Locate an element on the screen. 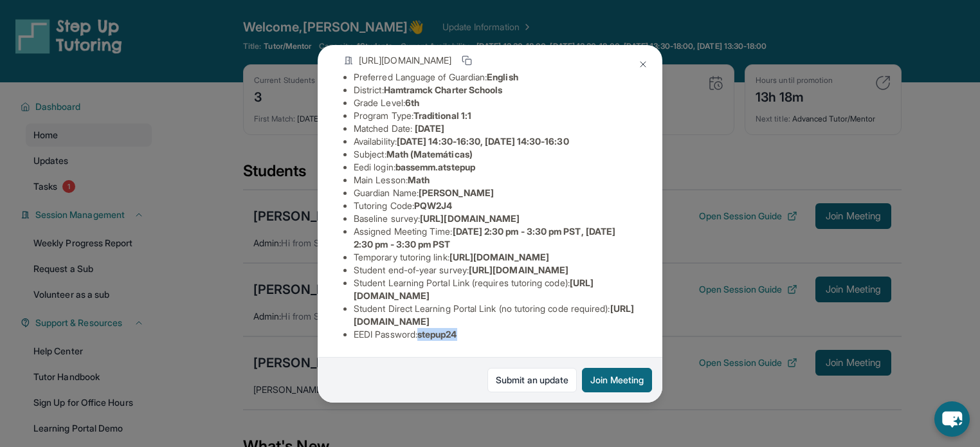 The image size is (980, 447). span: Hamtramck Charter Schools is located at coordinates (443, 89).